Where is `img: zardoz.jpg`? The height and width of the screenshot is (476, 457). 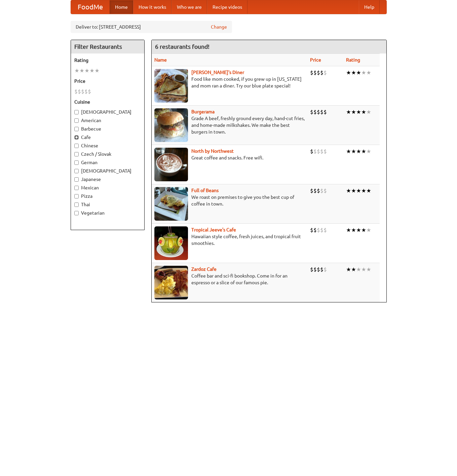
img: zardoz.jpg is located at coordinates (171, 283).